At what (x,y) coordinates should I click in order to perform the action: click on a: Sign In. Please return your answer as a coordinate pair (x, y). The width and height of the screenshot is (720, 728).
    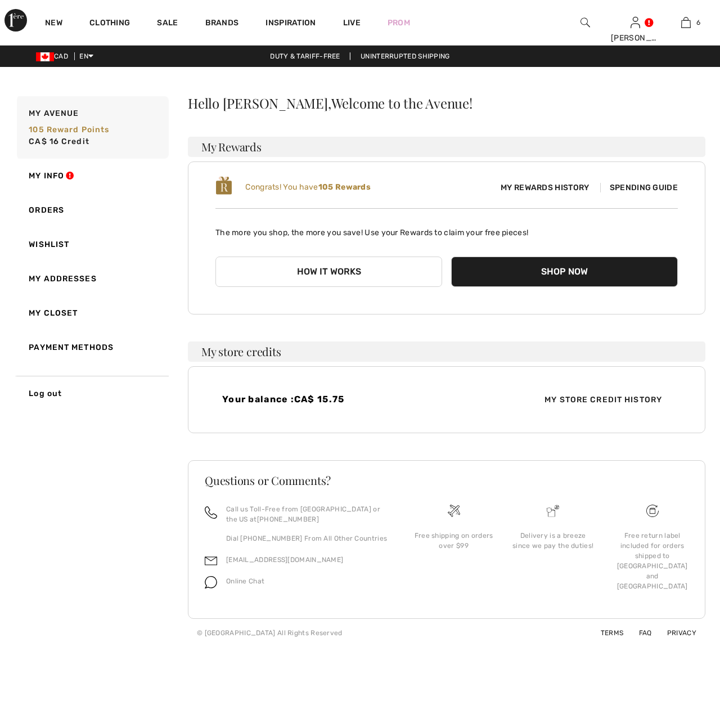
    Looking at the image, I should click on (635, 22).